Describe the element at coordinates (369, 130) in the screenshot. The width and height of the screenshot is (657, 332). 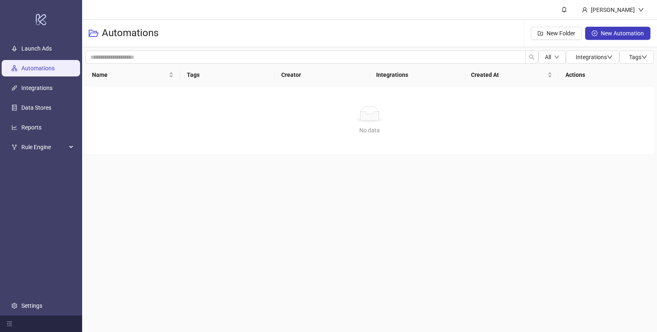
I see `div: No data` at that location.